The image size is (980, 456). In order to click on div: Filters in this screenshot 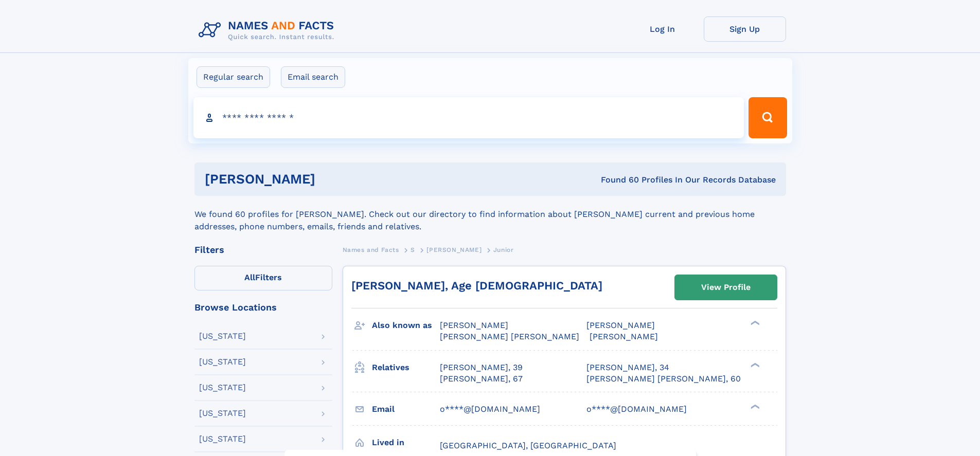, I will do `click(263, 250)`.